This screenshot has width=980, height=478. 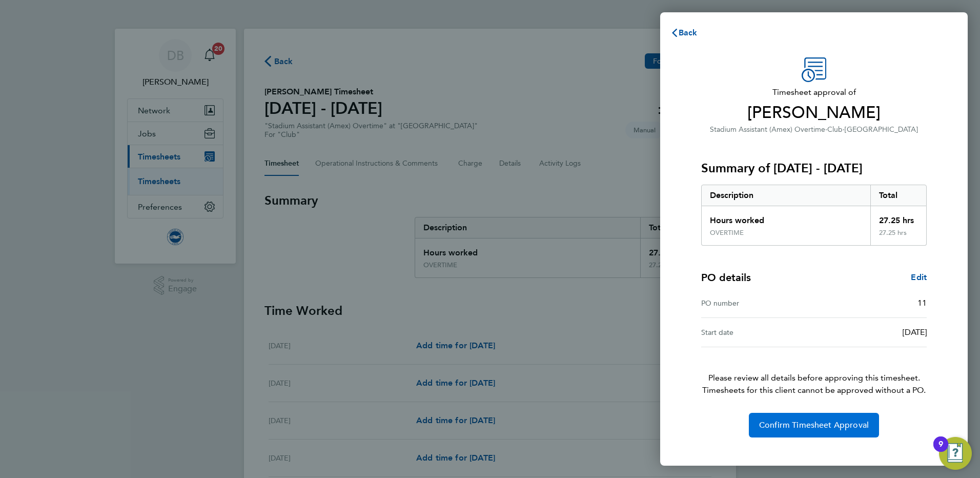 What do you see at coordinates (922, 303) in the screenshot?
I see `span: 11` at bounding box center [922, 303].